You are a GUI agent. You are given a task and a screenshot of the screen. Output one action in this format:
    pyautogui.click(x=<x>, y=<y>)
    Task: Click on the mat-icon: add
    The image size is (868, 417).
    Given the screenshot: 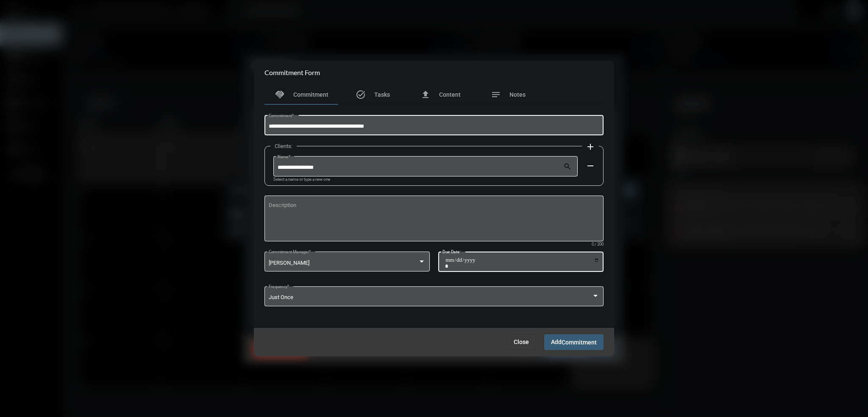 What is the action you would take?
    pyautogui.click(x=591, y=147)
    